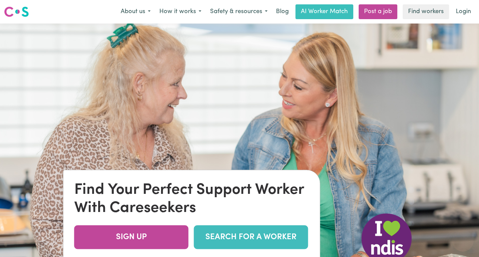 The image size is (479, 257). What do you see at coordinates (16, 12) in the screenshot?
I see `img: Careseekers logo` at bounding box center [16, 12].